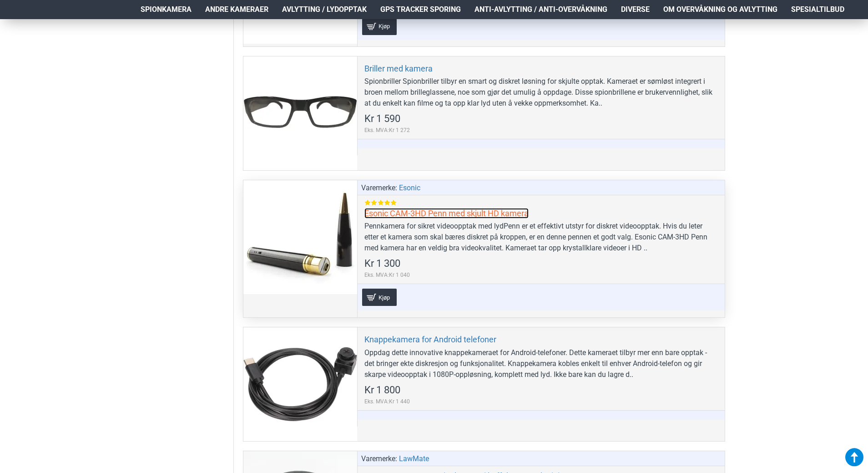  I want to click on a: Esonic CAM-3HD Penn med skjult HD kamera Esonic CAM-3HD Penn med skjult HD kamera, so click(300, 237).